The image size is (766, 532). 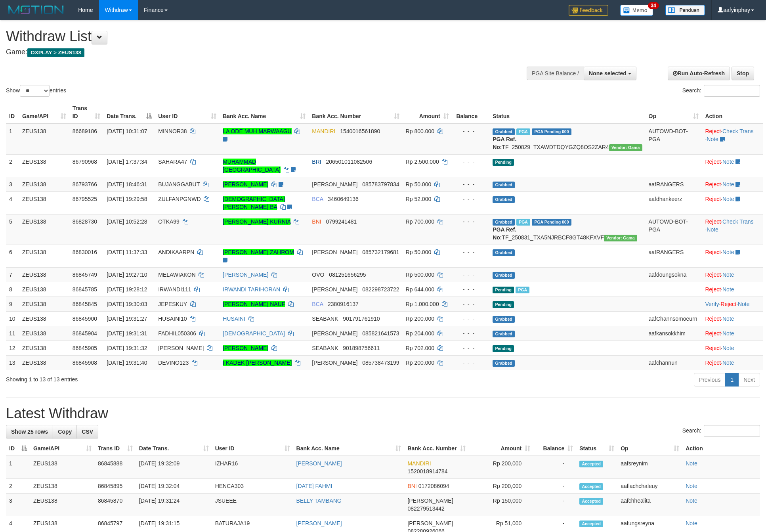 I want to click on span: SEABANK, so click(x=325, y=348).